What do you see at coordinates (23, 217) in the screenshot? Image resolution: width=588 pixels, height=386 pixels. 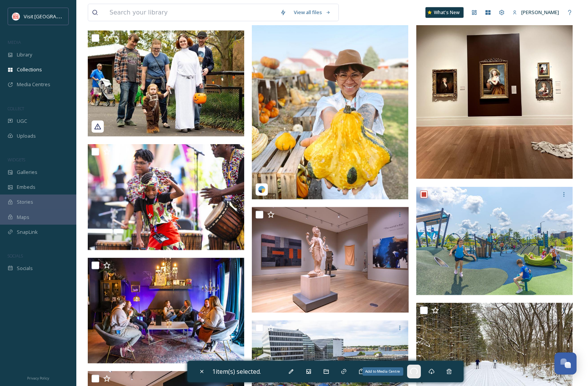 I see `span: Maps` at bounding box center [23, 217].